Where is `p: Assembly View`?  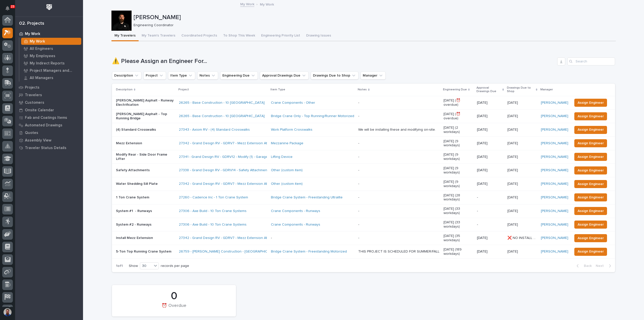 p: Assembly View is located at coordinates (38, 141).